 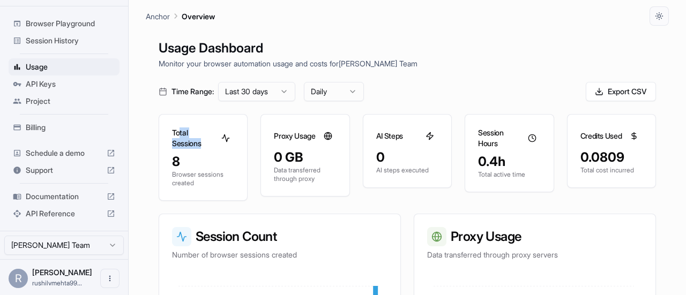 What do you see at coordinates (18, 279) in the screenshot?
I see `div: R` at bounding box center [18, 279].